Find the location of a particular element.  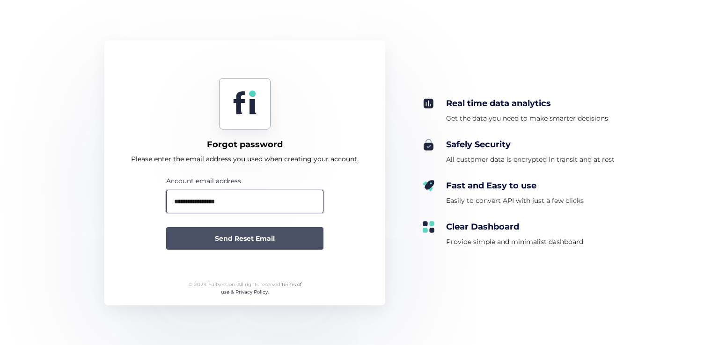

button: Send Reset Email is located at coordinates (245, 239).